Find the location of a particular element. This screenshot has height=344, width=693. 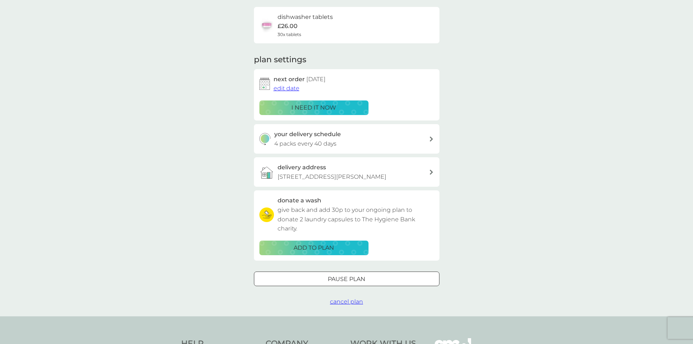

h2: plan settings is located at coordinates (280, 60).